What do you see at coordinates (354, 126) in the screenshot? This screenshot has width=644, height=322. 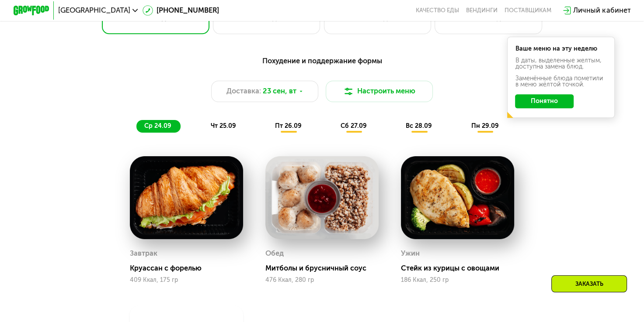 I see `span: сб 27.09` at bounding box center [354, 126].